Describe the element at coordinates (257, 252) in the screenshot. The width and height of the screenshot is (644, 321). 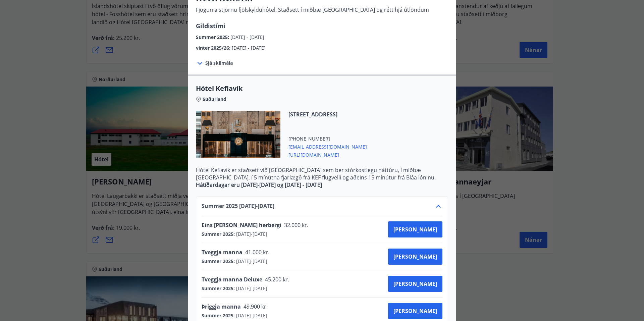
I see `span: 41.000 kr.` at that location.